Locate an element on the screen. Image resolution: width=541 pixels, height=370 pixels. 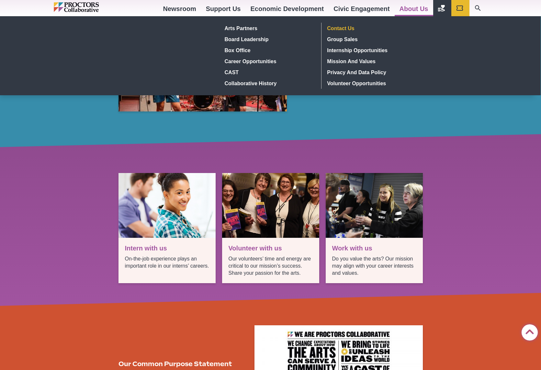
a: Box Office is located at coordinates (269, 50).